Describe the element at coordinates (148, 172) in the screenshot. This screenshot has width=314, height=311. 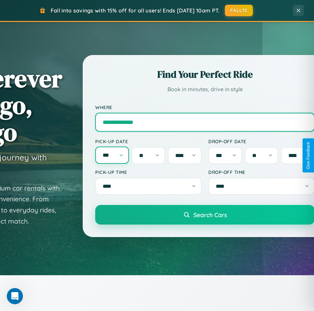
I see `label: Pick-up Time` at that location.